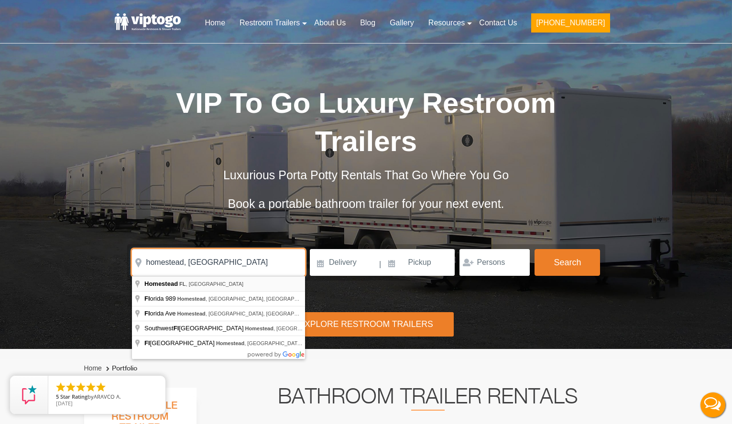 The height and width of the screenshot is (424, 732). I want to click on button: Search, so click(567, 262).